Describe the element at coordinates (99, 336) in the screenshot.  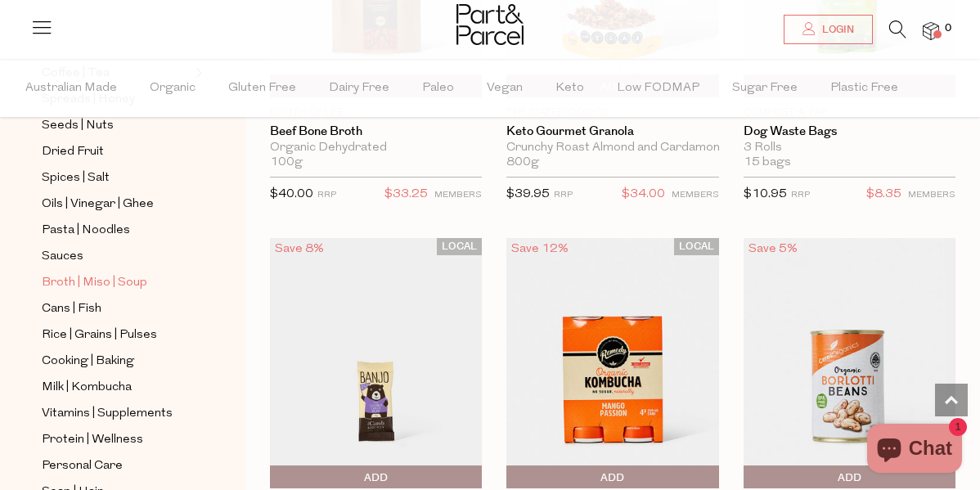
I see `span: Rice | Grains | Pulses` at that location.